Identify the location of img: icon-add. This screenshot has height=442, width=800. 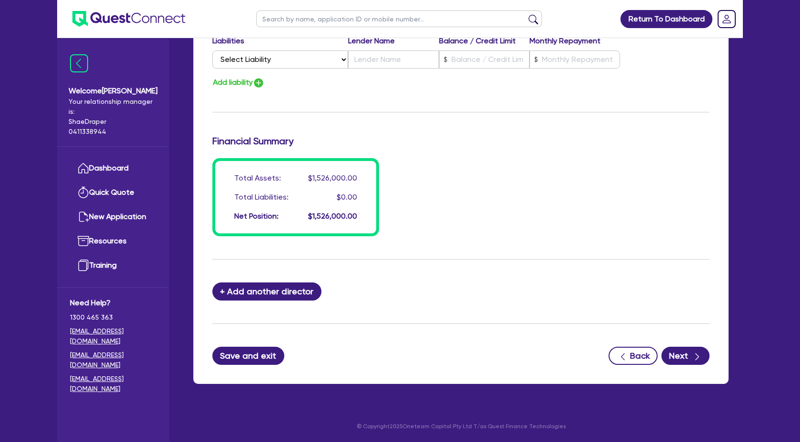
(259, 83).